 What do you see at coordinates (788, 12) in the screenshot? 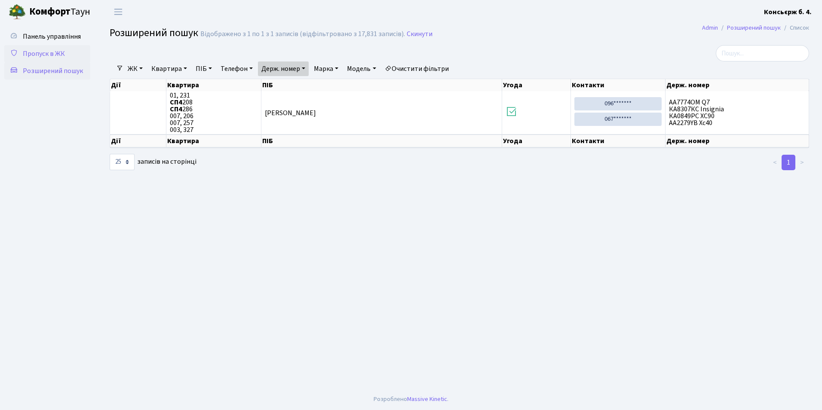
I see `a: Консьєрж б. 4.` at bounding box center [788, 12].